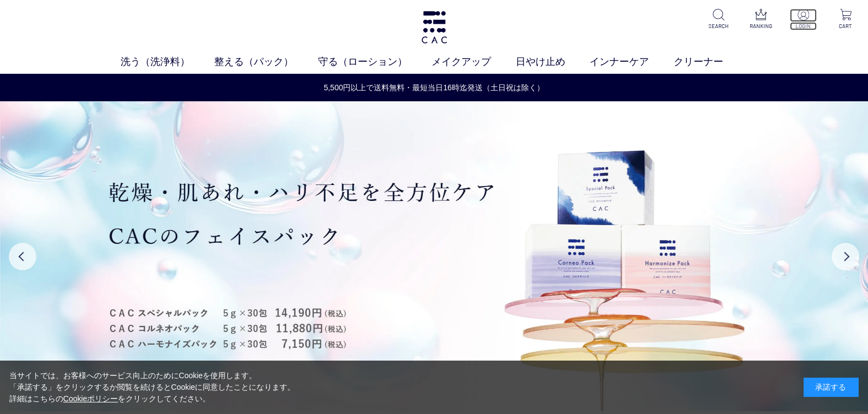 The width and height of the screenshot is (868, 414). I want to click on a: 守る（ローション）, so click(375, 61).